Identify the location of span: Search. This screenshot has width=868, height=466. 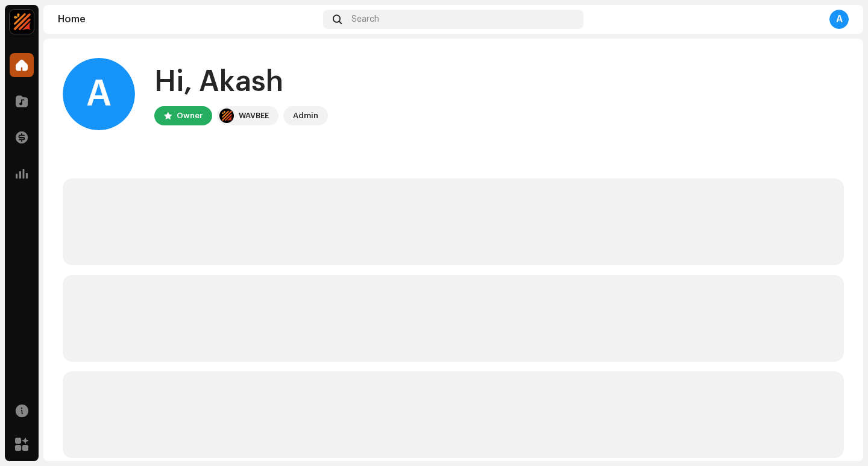
(365, 20).